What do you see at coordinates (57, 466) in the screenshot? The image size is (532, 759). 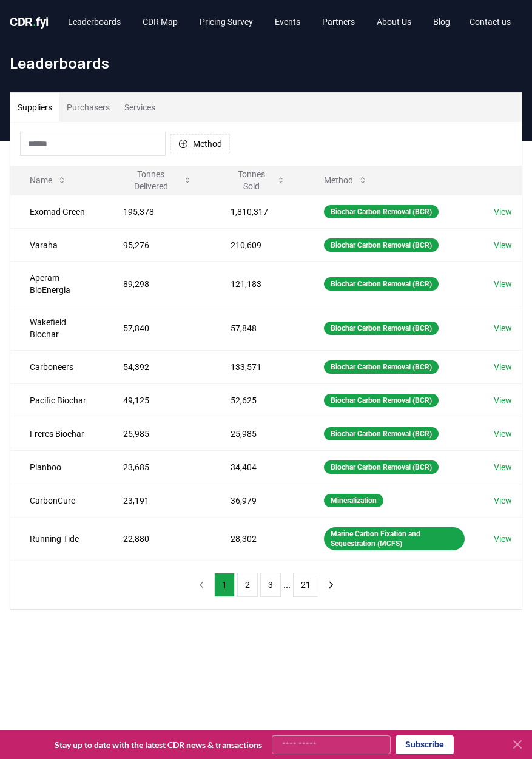 I see `td: Planboo` at bounding box center [57, 466].